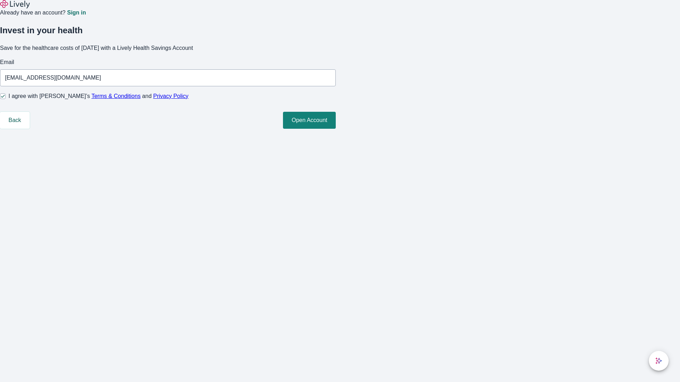 The height and width of the screenshot is (382, 680). Describe the element at coordinates (76, 13) in the screenshot. I see `div: Sign in` at that location.